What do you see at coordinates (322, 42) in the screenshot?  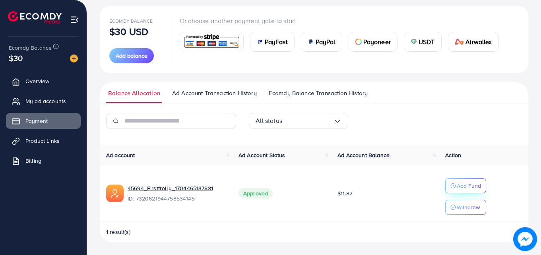 I see `a: cardPayPal` at bounding box center [322, 42].